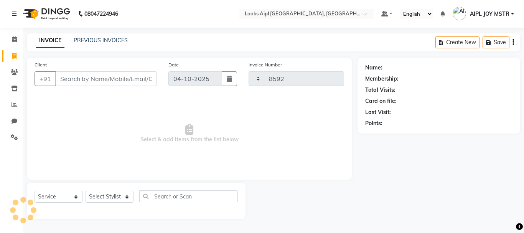 Image resolution: width=524 pixels, height=233 pixels. What do you see at coordinates (189, 133) in the screenshot?
I see `span: Select & add items from the list below` at bounding box center [189, 133].